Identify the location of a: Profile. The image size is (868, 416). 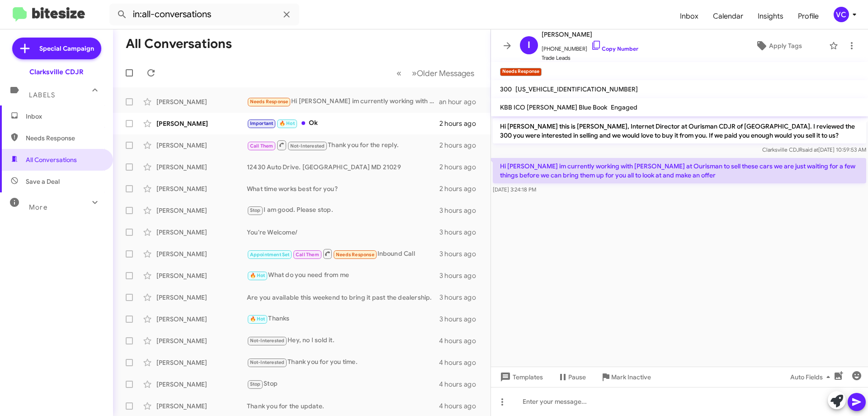
(808, 17).